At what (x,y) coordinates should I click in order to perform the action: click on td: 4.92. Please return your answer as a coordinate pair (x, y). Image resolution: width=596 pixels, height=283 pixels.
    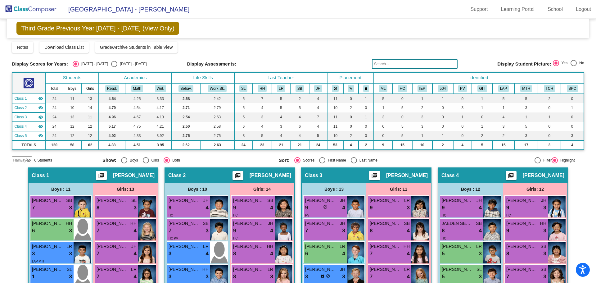
    Looking at the image, I should click on (112, 136).